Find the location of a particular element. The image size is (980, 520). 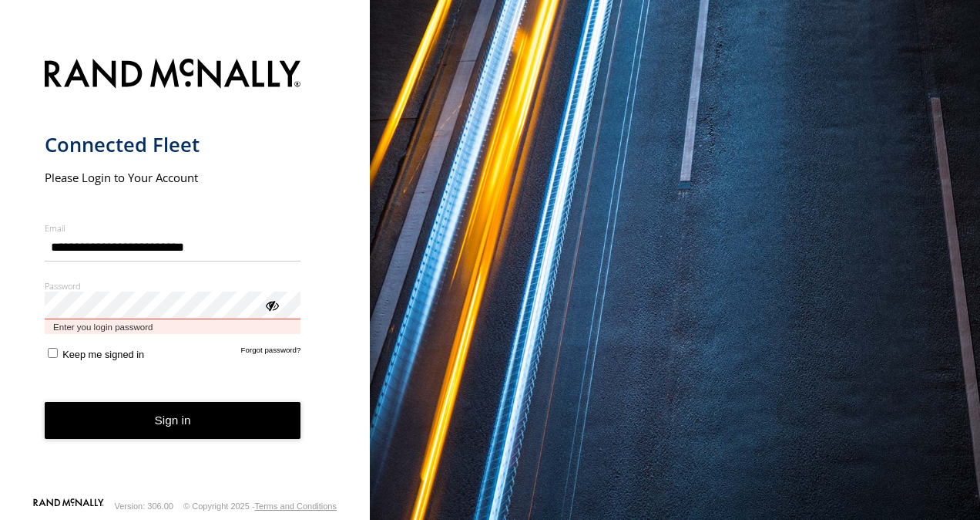

label: Password is located at coordinates (173, 285).